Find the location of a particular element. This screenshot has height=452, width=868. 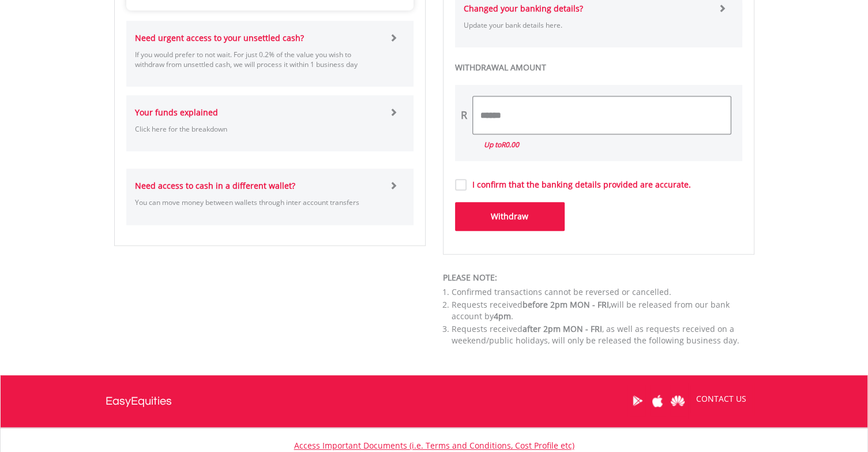

strong: Changed your banking details? is located at coordinates (523, 8).